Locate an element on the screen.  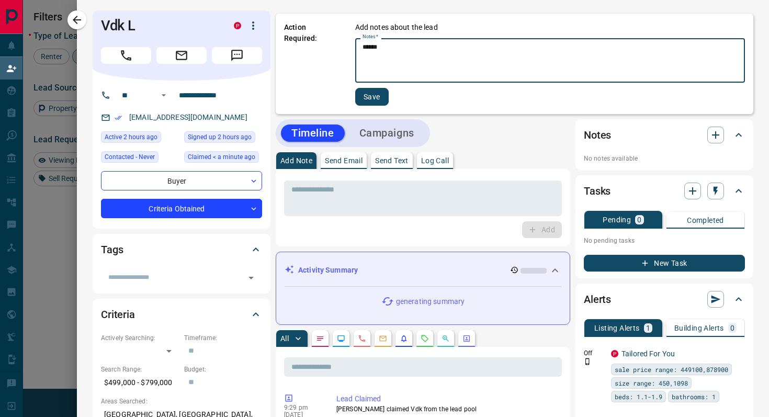
p: $499,000 - $799,000 is located at coordinates (140, 382).